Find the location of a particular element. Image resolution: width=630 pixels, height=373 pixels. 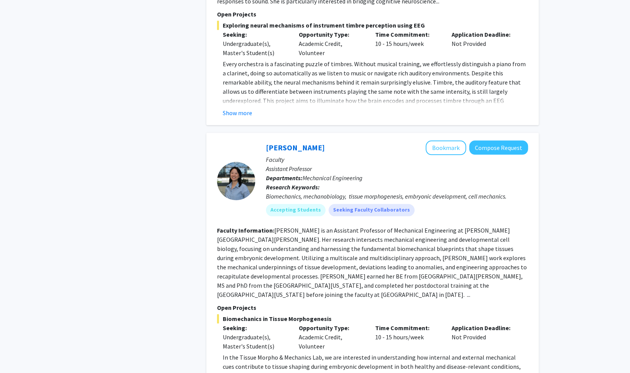

p: Every orchestra is a fascinating puzzle of timbres. Without musical training, we effortlessly dis... is located at coordinates (375, 96).